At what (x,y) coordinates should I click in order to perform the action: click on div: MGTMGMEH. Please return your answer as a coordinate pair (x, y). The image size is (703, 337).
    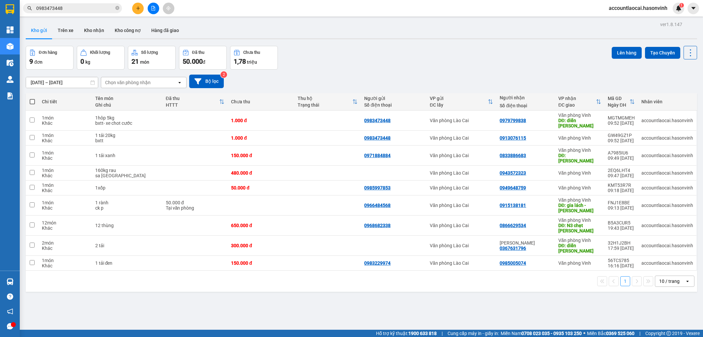
    Looking at the image, I should click on (621, 118).